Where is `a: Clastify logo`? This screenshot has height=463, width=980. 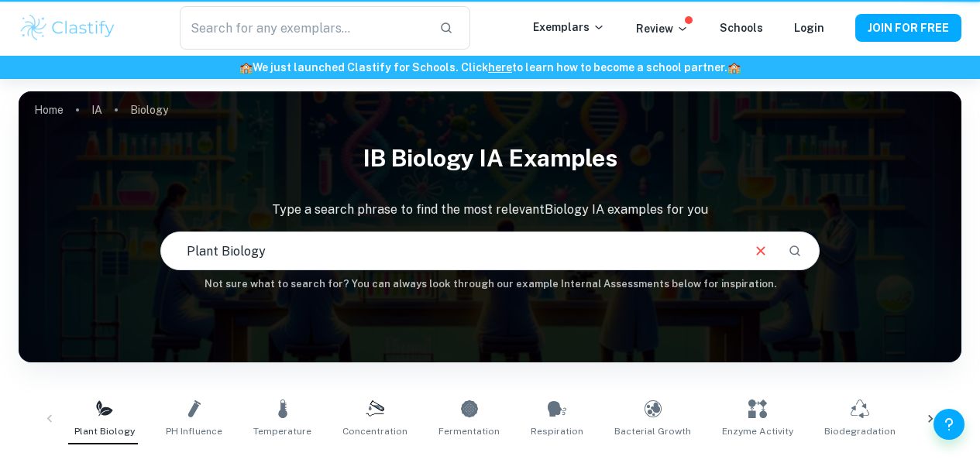 a: Clastify logo is located at coordinates (68, 28).